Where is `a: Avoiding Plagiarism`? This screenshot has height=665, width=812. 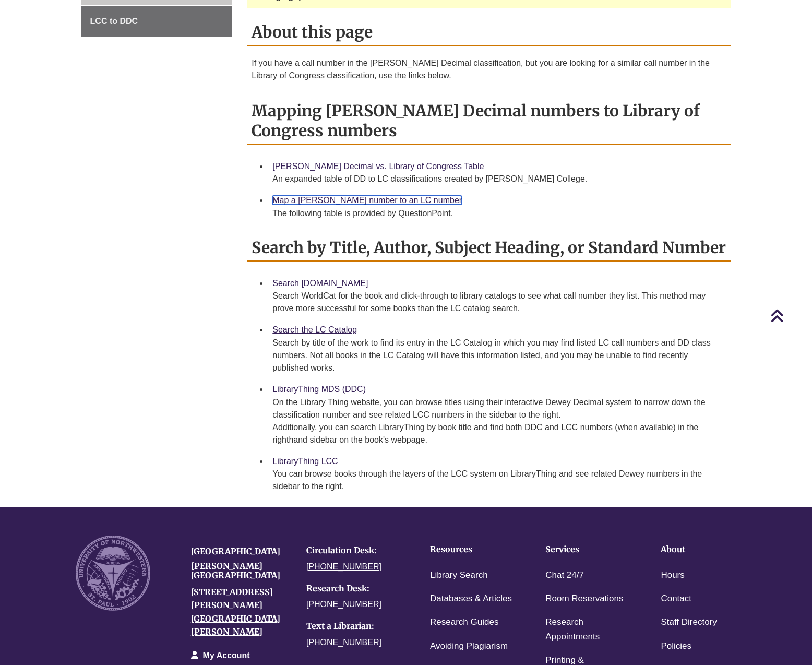 a: Avoiding Plagiarism is located at coordinates (469, 646).